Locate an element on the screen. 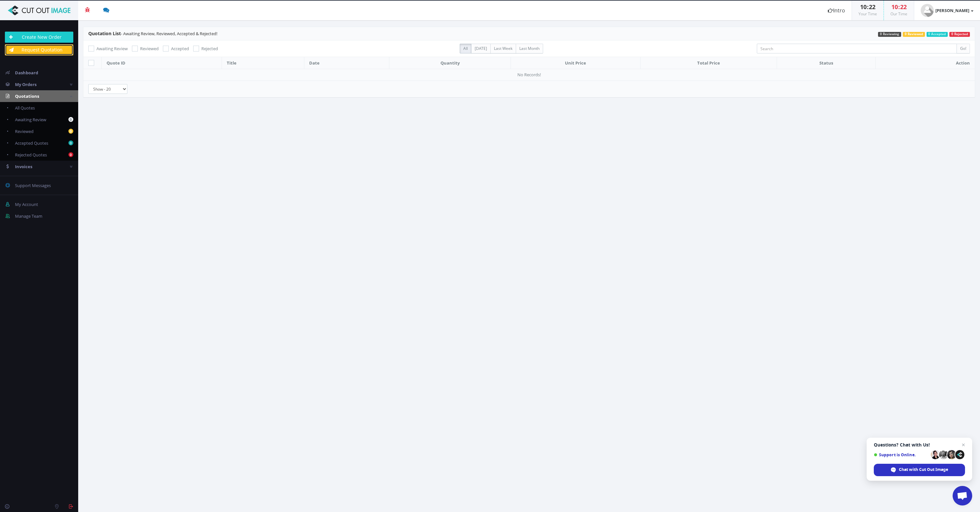 This screenshot has height=512, width=980. label: All is located at coordinates (466, 49).